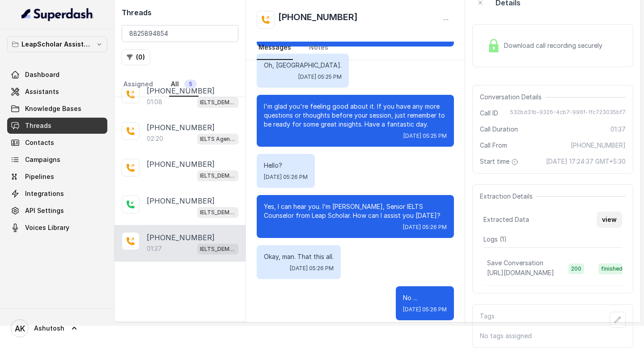 Image resolution: width=644 pixels, height=348 pixels. I want to click on span: Knowledge Bases, so click(53, 108).